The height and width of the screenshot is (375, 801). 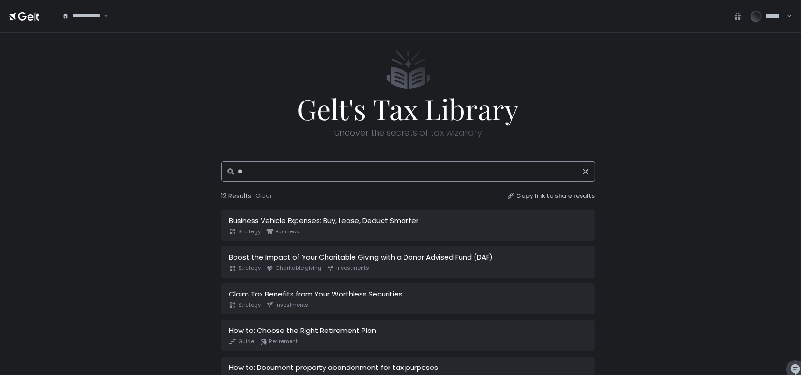 I want to click on span: Guide, so click(x=242, y=342).